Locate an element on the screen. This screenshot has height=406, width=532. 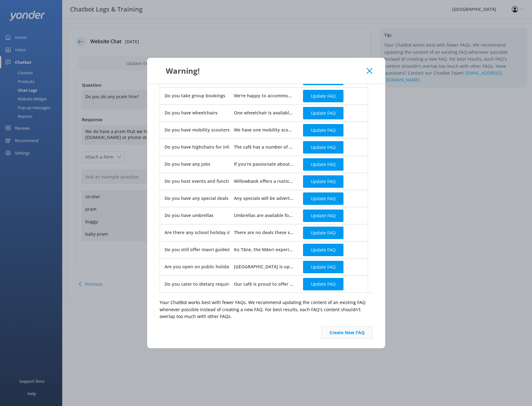
div: We're happy to accommodate group bookings! To find out more or arrange a booking, please send us ... is located at coordinates (263, 96).